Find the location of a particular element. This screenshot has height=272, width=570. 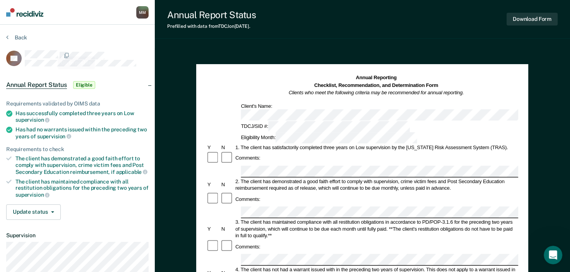

button: MM is located at coordinates (142, 12).